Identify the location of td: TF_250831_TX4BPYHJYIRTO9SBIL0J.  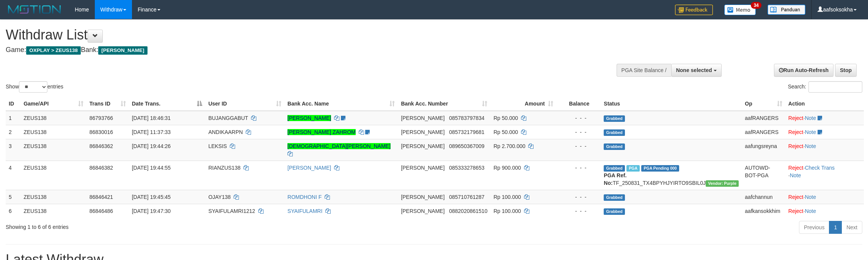
(671, 175).